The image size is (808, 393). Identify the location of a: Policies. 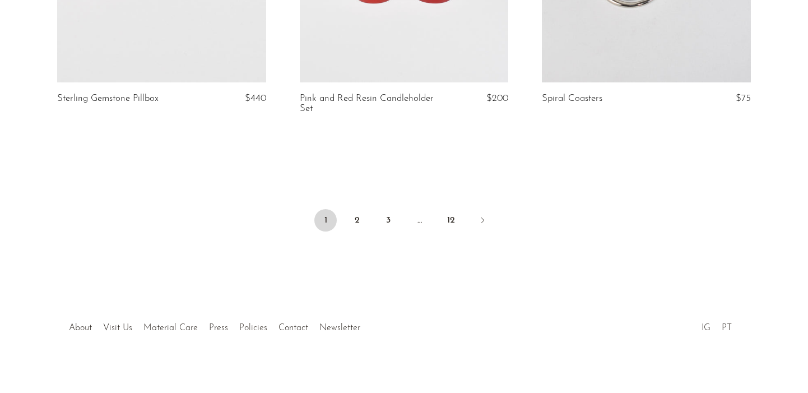
(253, 328).